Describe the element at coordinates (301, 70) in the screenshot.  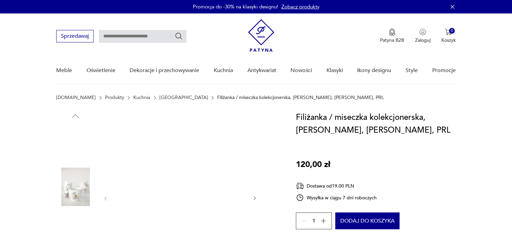
I see `a: Nowości` at that location.